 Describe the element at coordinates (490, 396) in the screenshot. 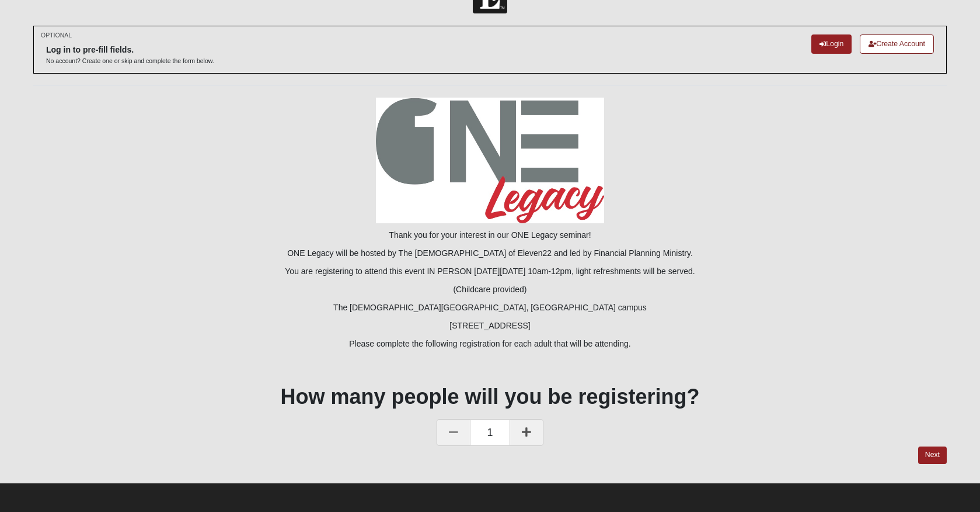

I see `h1: How many people will you be registering?` at that location.